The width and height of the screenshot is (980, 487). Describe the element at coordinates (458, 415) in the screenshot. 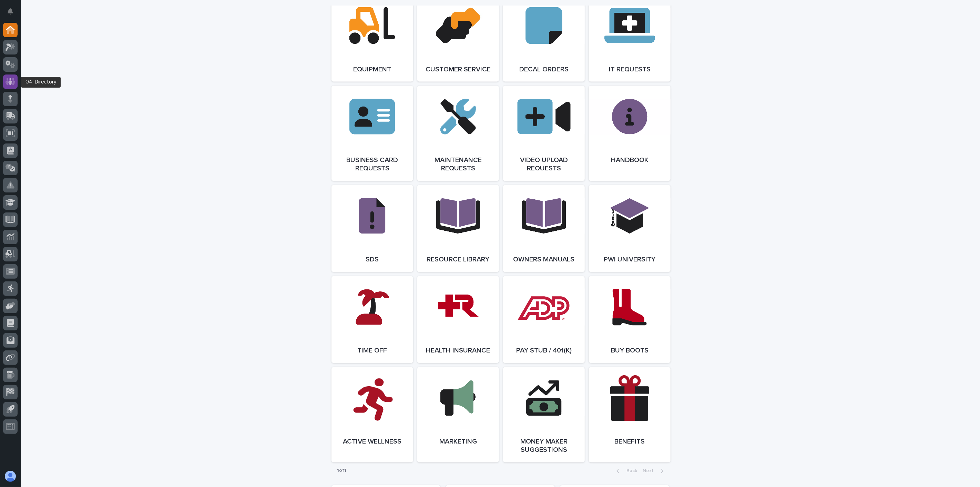

I see `a: Marketing` at that location.